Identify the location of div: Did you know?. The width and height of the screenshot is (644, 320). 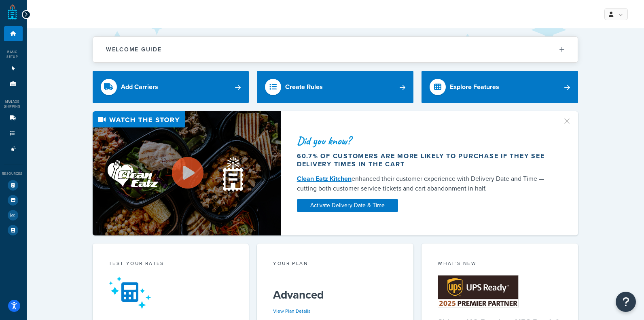
(425, 141).